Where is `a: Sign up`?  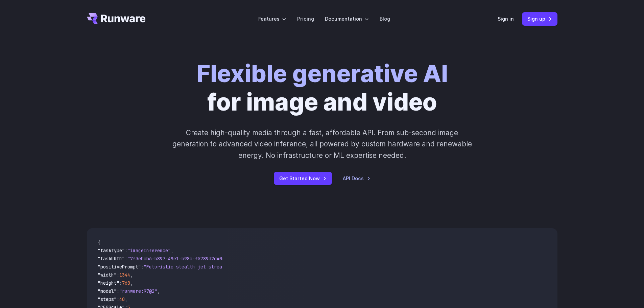 a: Sign up is located at coordinates (539, 18).